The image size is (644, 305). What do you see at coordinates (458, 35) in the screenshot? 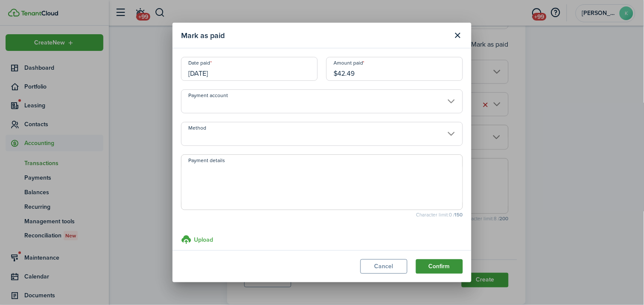
I see `button: Close modal` at bounding box center [458, 35].